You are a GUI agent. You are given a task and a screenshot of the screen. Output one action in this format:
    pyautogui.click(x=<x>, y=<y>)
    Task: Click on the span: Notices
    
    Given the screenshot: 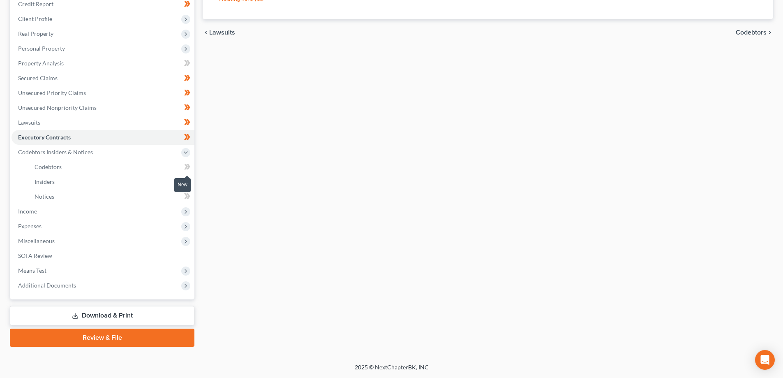 What is the action you would take?
    pyautogui.click(x=44, y=196)
    